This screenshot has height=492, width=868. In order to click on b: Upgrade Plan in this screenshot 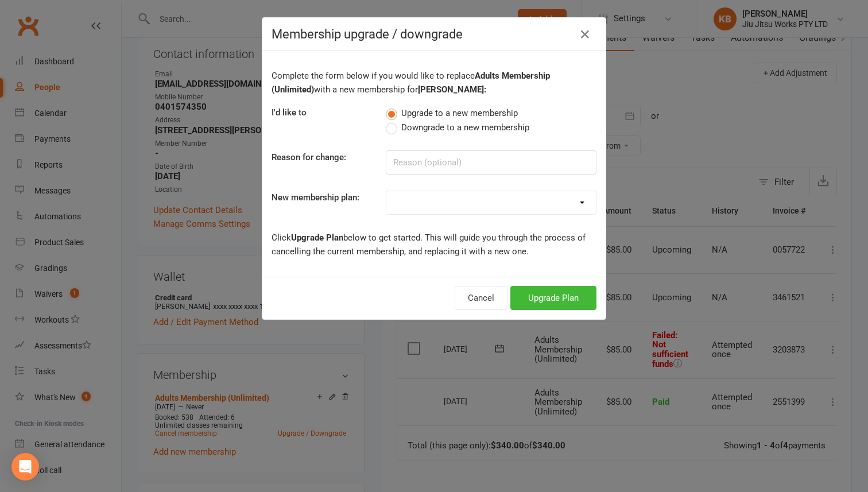, I will do `click(317, 238)`.